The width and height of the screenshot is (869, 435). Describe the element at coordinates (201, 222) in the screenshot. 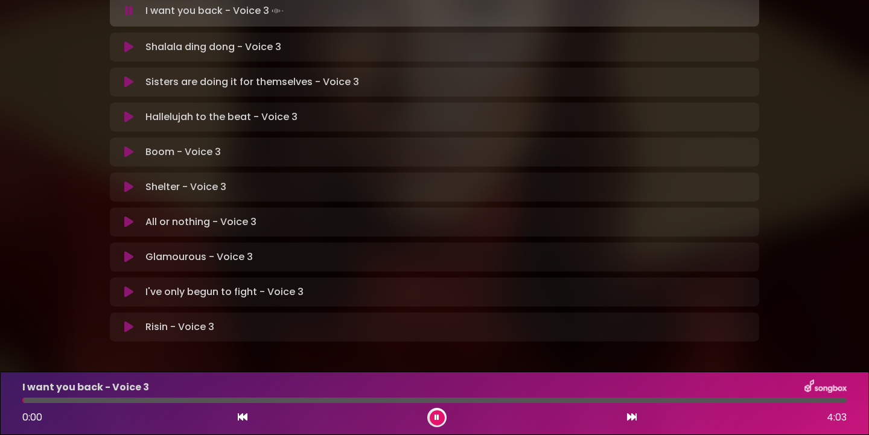

I see `p: All or nothing - Voice 3` at that location.